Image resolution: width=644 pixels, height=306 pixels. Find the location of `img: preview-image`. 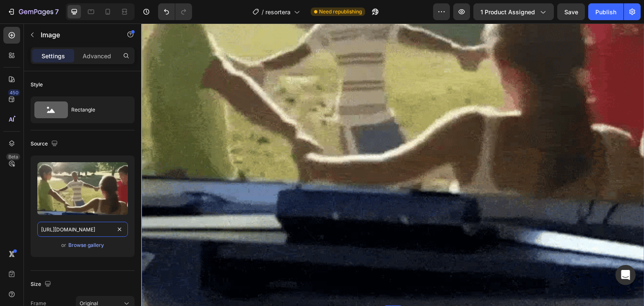

img: preview-image is located at coordinates (83, 188).